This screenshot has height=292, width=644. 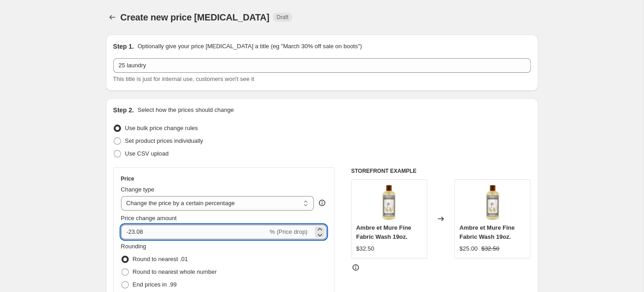 I want to click on span: Set product prices individually, so click(x=164, y=141).